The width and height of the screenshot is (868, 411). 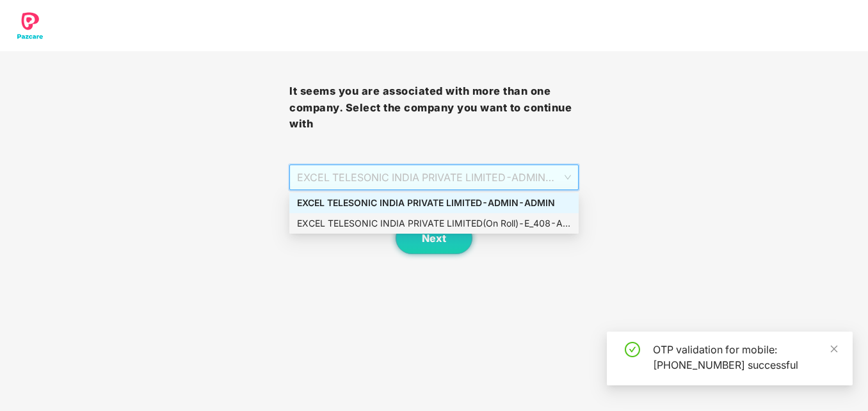 I want to click on button: Next, so click(x=434, y=238).